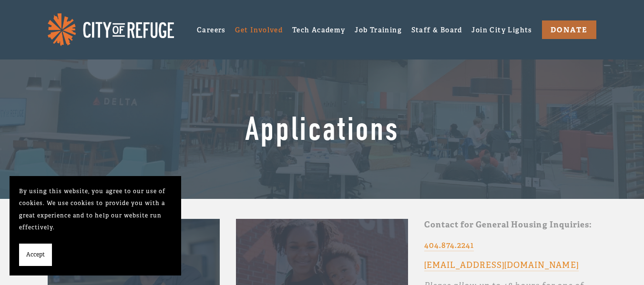  What do you see at coordinates (508, 225) in the screenshot?
I see `strong: Contact for General Housing Inquiries:` at bounding box center [508, 225].